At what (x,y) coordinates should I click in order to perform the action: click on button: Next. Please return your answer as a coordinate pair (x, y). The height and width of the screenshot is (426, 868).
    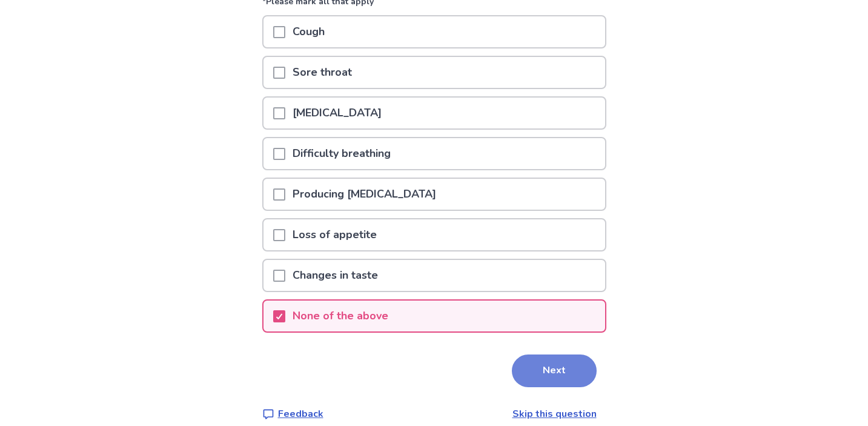
    Looking at the image, I should click on (554, 371).